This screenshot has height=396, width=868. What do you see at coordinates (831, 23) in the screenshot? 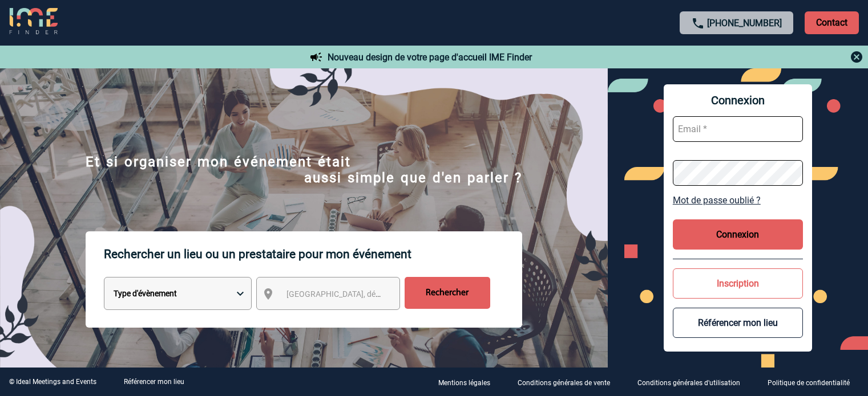
I see `p: Contact` at bounding box center [831, 23].